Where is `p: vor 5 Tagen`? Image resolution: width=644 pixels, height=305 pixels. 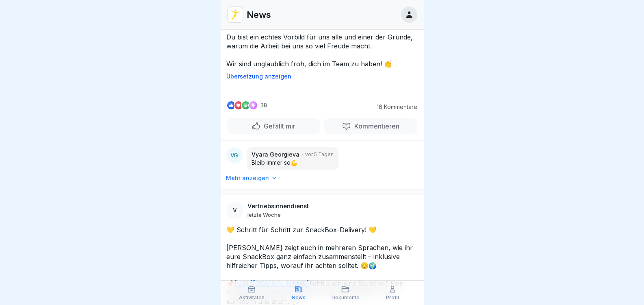
p: vor 5 Tagen is located at coordinates (319, 154).